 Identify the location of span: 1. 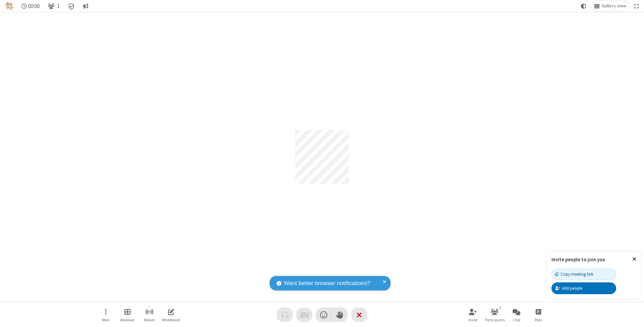
(58, 6).